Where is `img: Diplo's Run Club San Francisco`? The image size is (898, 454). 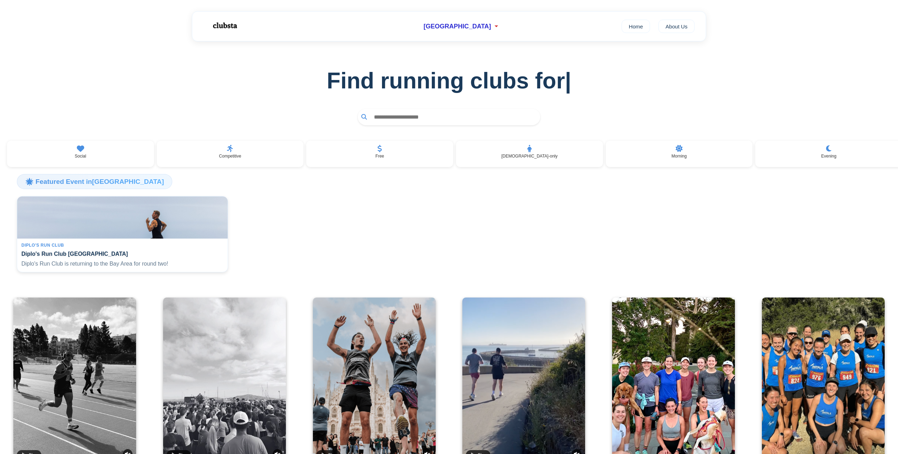
img: Diplo's Run Club San Francisco is located at coordinates (122, 218).